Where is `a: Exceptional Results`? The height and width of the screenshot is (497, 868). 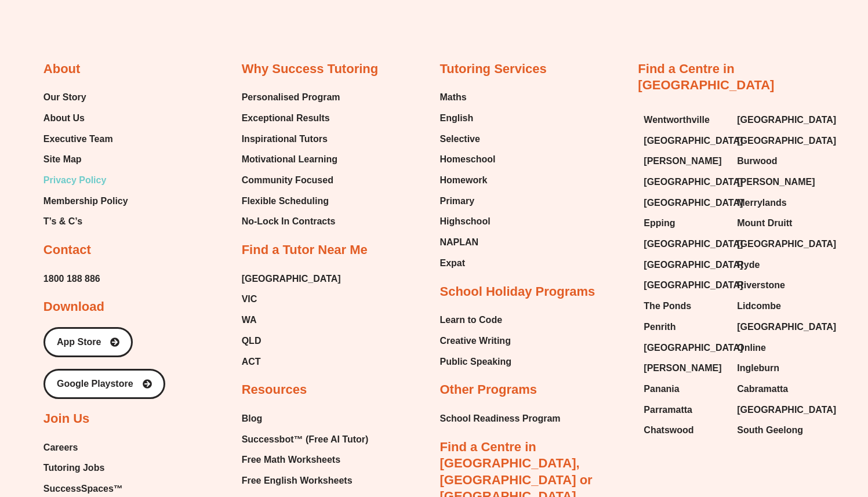
a: Exceptional Results is located at coordinates (291, 119).